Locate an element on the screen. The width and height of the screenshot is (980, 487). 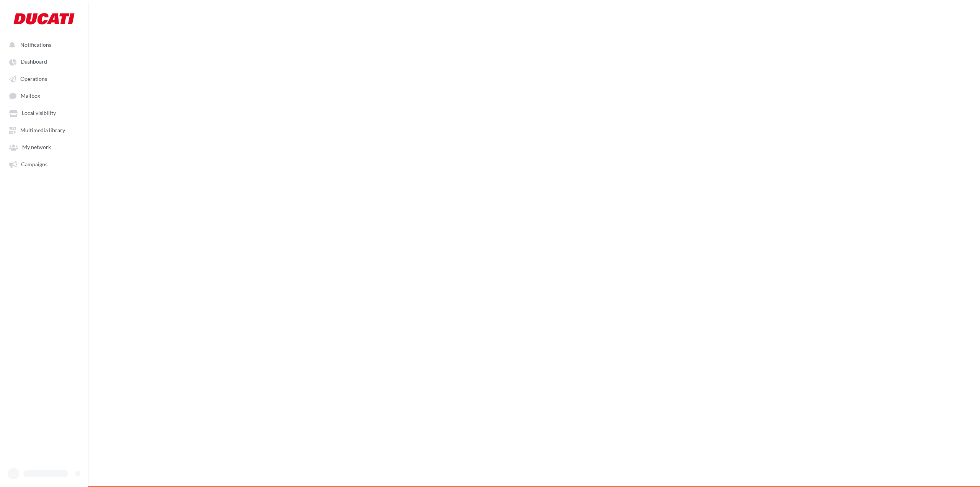
span: Notifications is located at coordinates (36, 44).